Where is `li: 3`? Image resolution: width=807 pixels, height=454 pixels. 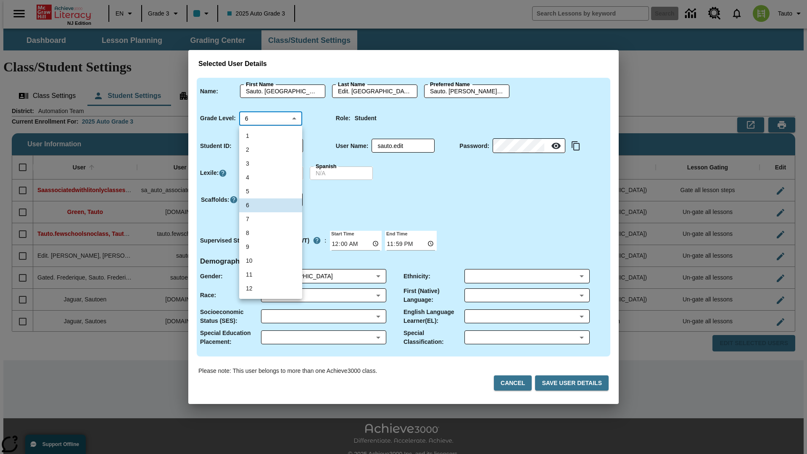 li: 3 is located at coordinates (271, 163).